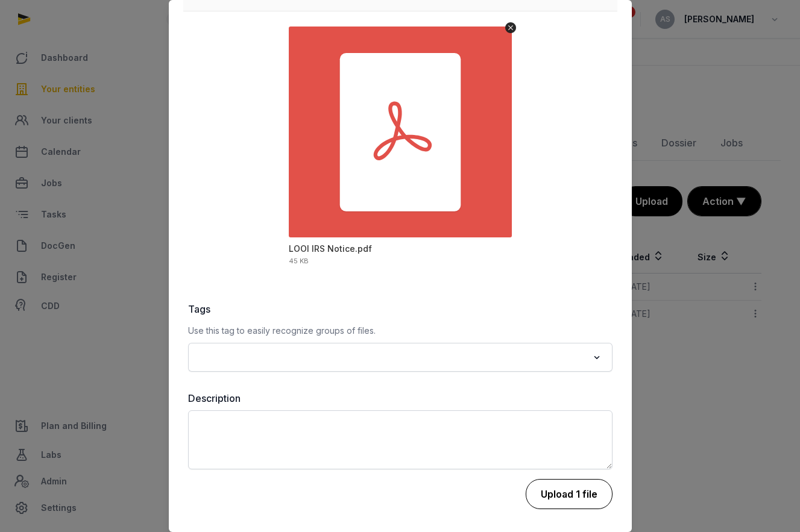 This screenshot has width=800, height=532. Describe the element at coordinates (510, 28) in the screenshot. I see `button: Remove file` at that location.